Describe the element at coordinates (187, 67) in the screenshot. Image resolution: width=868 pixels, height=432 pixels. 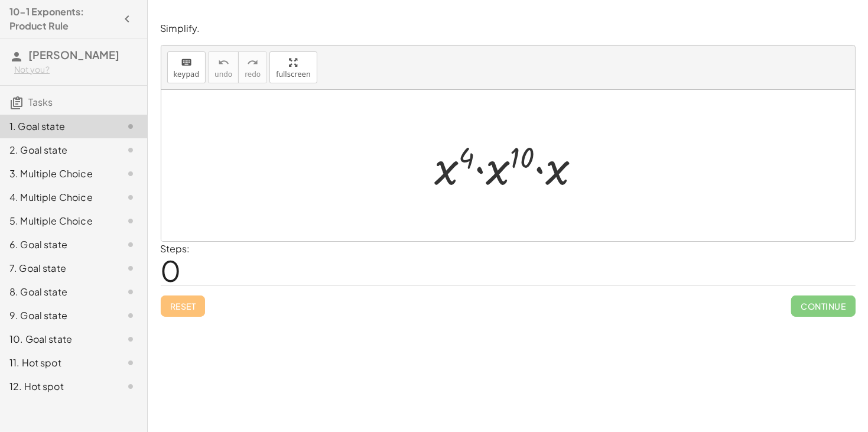
I see `button: keyboardkeypad` at that location.